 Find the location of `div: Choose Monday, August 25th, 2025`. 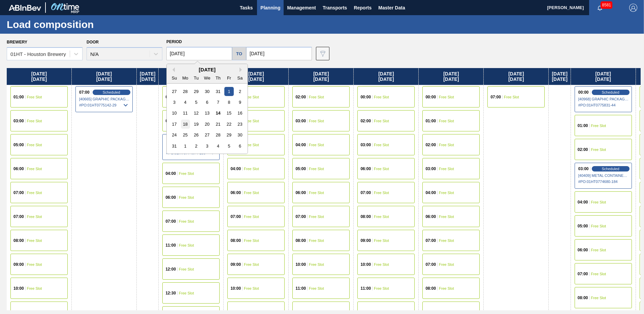

div: Choose Monday, August 25th, 2025 is located at coordinates (185, 135).